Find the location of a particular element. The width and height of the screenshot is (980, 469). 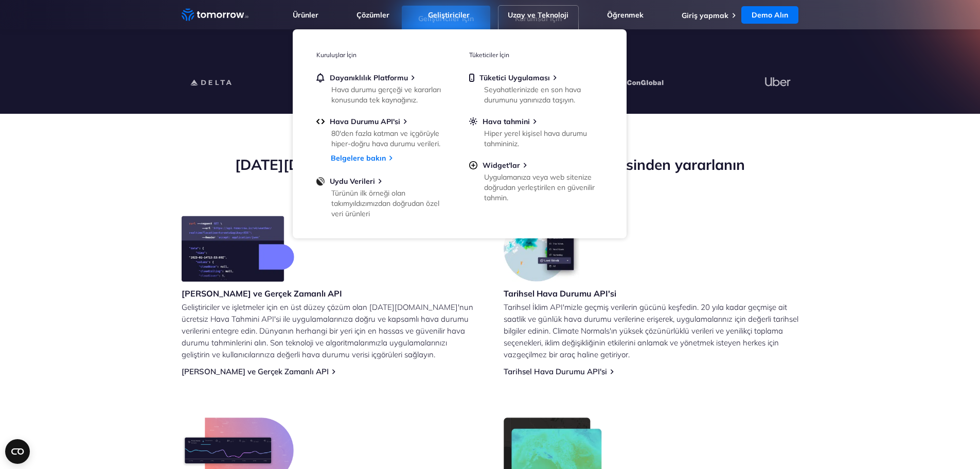

font: Hava tahmini is located at coordinates (507, 121).